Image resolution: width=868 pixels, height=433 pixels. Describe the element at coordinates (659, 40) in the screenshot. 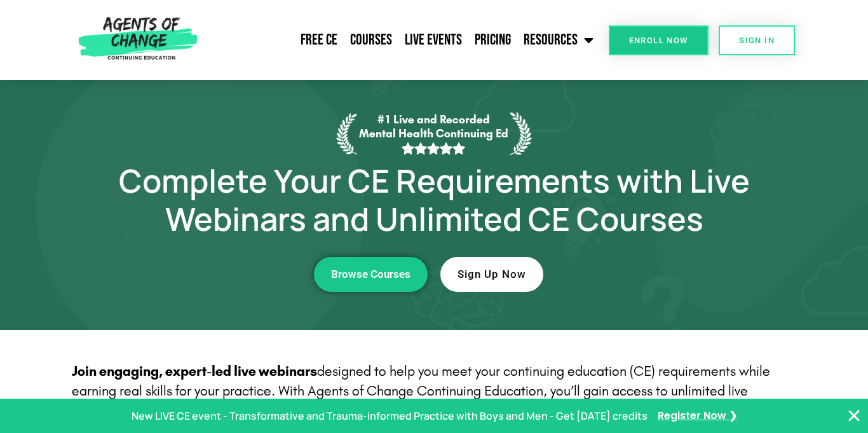

I see `span: Enroll Now` at that location.